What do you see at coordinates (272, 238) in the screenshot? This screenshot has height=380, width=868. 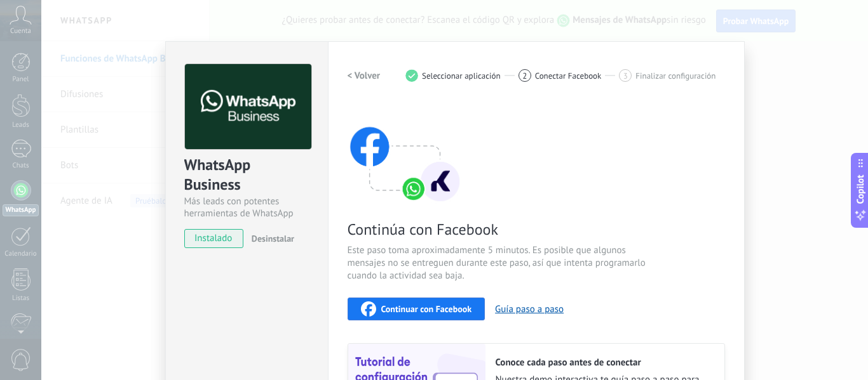 I see `span: Desinstalar` at bounding box center [272, 238].